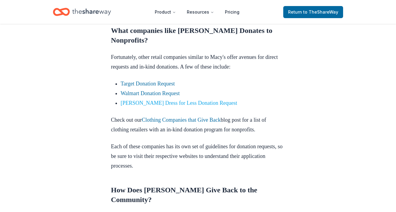  Describe the element at coordinates (181, 120) in the screenshot. I see `a: Clothing Companies that Give Back` at that location.